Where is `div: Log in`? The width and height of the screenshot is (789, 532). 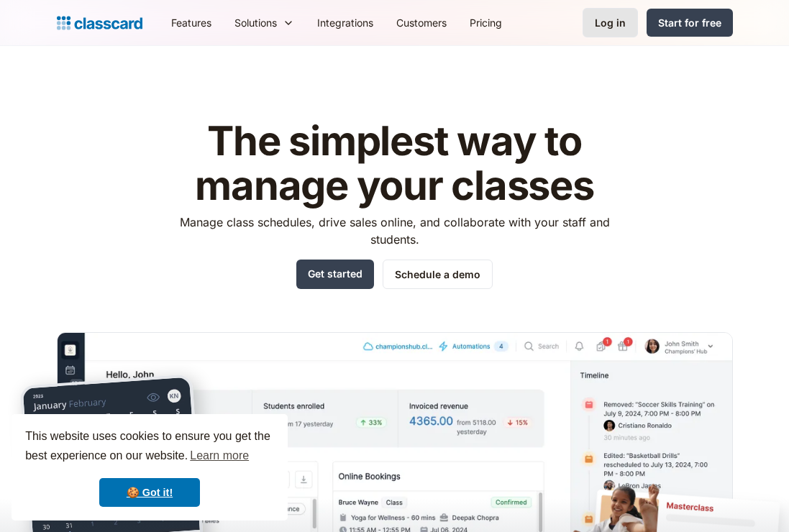
div: Log in is located at coordinates (609, 23).